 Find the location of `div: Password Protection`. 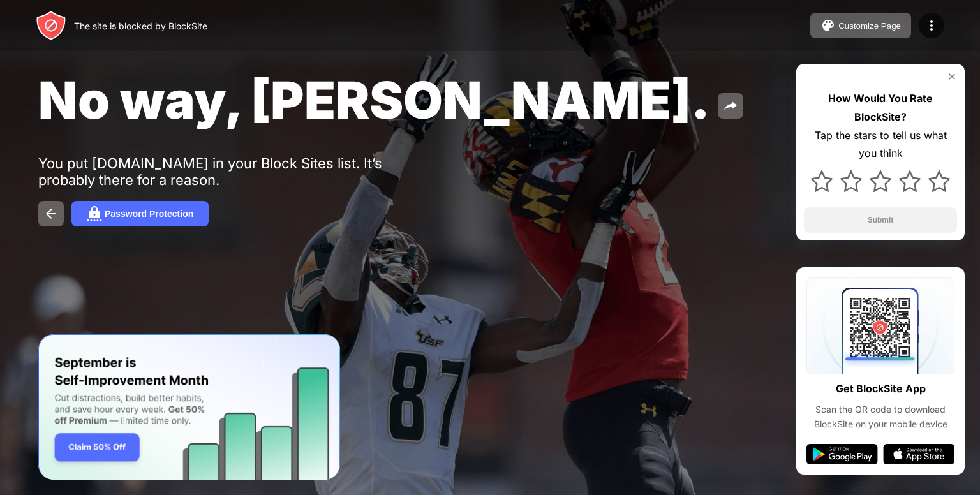

div: Password Protection is located at coordinates (148, 214).